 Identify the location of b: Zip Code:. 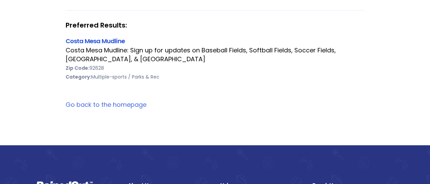
(78, 68).